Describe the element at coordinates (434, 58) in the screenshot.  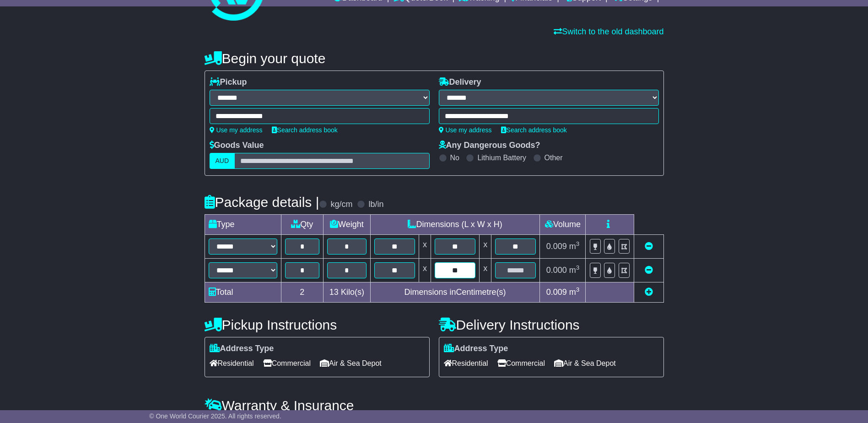
I see `h4: Begin your quote` at that location.